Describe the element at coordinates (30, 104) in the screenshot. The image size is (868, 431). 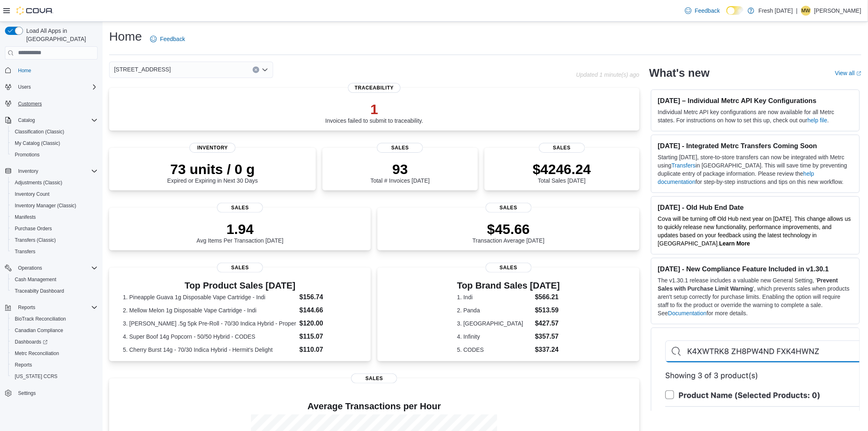
I see `a: Customers` at that location.